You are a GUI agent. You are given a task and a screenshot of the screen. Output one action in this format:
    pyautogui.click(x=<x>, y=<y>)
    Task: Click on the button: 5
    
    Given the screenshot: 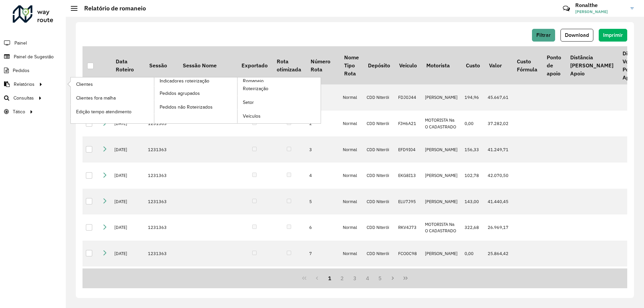 What is the action you would take?
    pyautogui.click(x=380, y=278)
    